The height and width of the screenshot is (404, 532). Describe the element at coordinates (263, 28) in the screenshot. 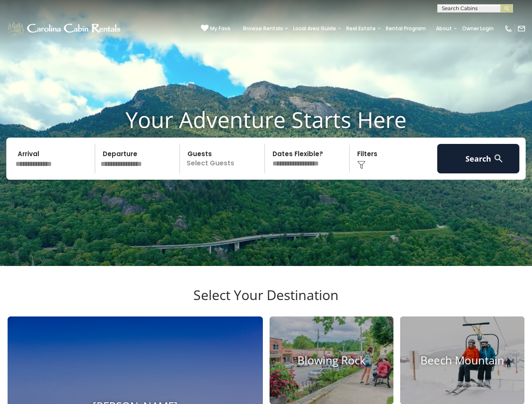

I see `a: Browse Rentals` at that location.